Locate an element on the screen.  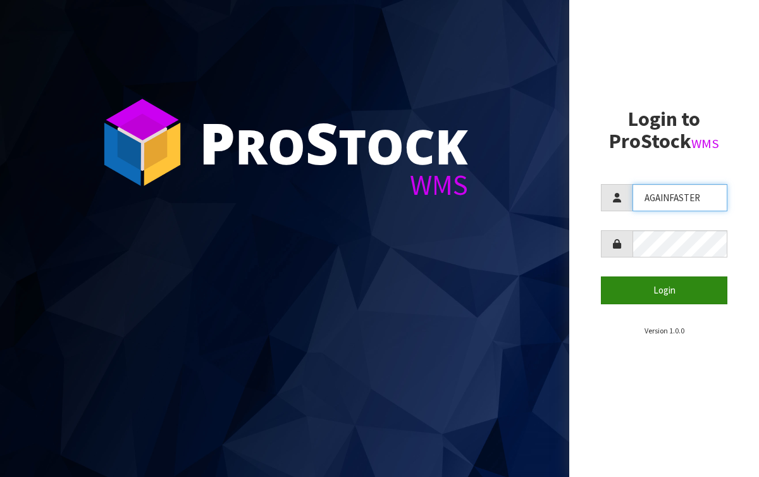
h2: Login to ProStock is located at coordinates (664, 130).